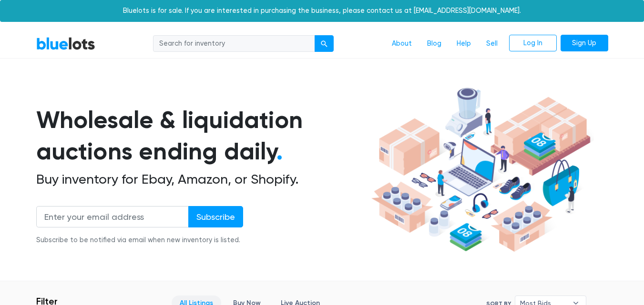  I want to click on a: Sign Up, so click(585, 44).